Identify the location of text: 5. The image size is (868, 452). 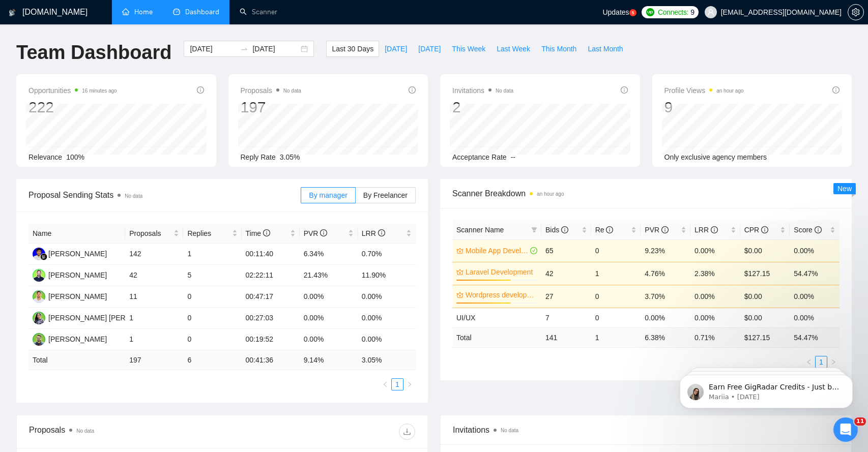
(633, 13).